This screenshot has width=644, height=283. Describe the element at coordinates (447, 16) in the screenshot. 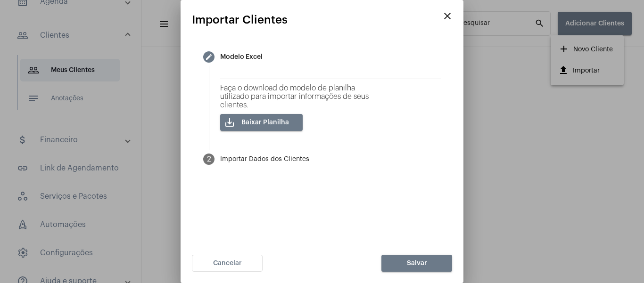

I see `mat-icon: close` at that location.